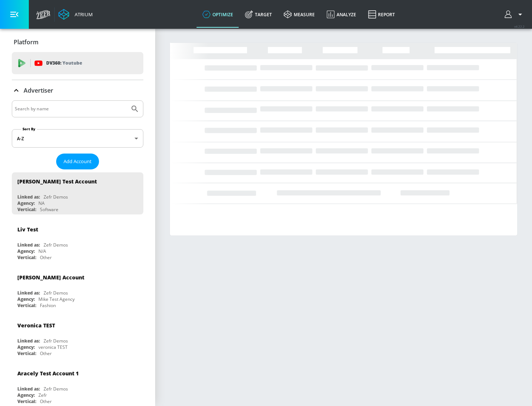 Image resolution: width=532 pixels, height=406 pixels. I want to click on p: Platform, so click(26, 42).